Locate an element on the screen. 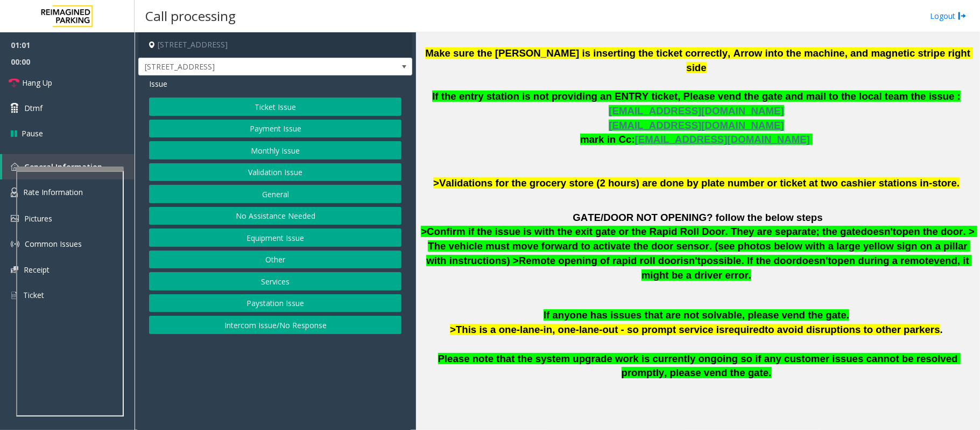  span: >Validations for the grocery store (2 hours) are done by plate number or ticket at two cashier st... is located at coordinates (696, 182).